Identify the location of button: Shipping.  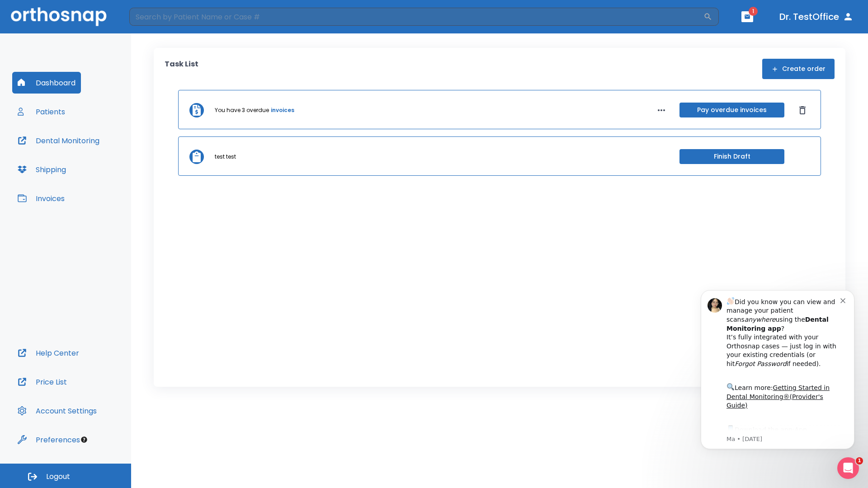
(42, 169).